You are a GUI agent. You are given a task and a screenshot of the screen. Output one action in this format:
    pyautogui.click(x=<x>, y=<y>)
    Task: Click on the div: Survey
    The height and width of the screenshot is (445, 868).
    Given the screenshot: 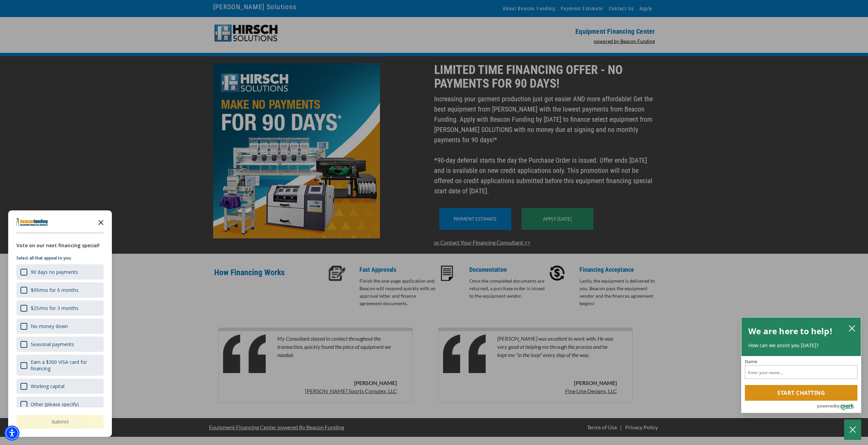 What is the action you would take?
    pyautogui.click(x=60, y=323)
    